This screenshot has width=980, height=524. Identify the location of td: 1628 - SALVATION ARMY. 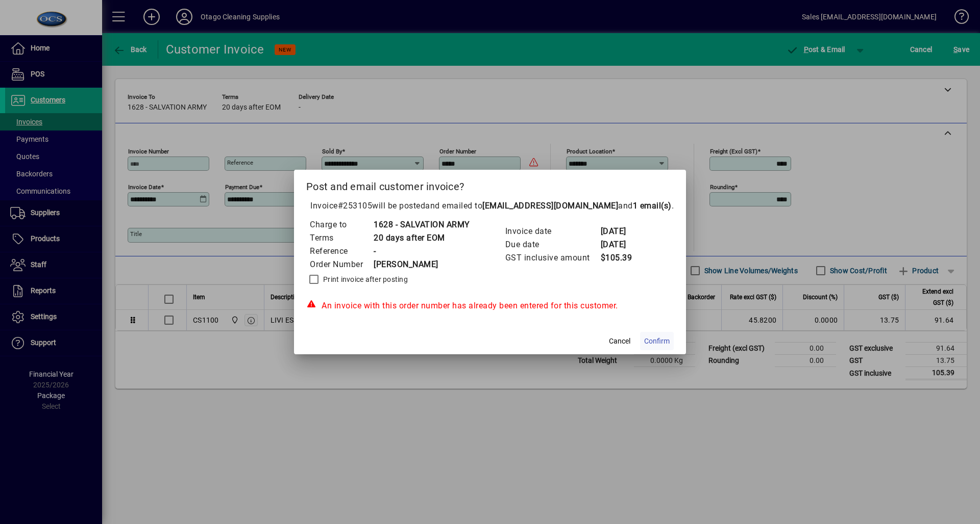
(422, 225).